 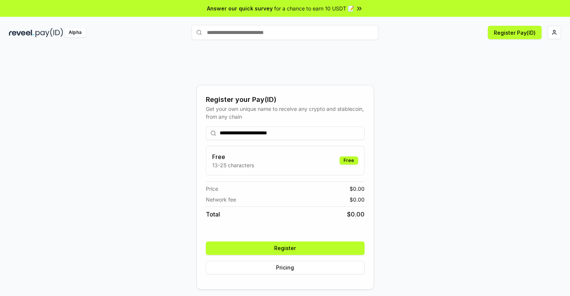 What do you see at coordinates (285, 268) in the screenshot?
I see `button: Pricing` at bounding box center [285, 268].